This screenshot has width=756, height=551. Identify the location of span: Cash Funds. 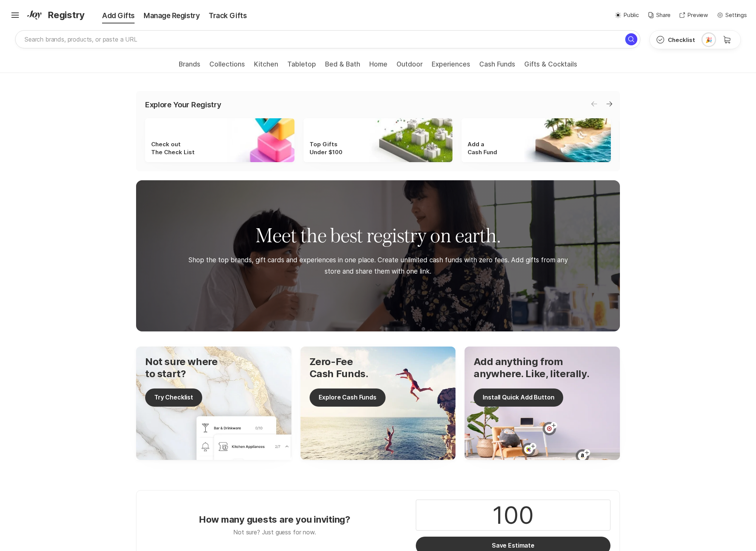
(497, 66).